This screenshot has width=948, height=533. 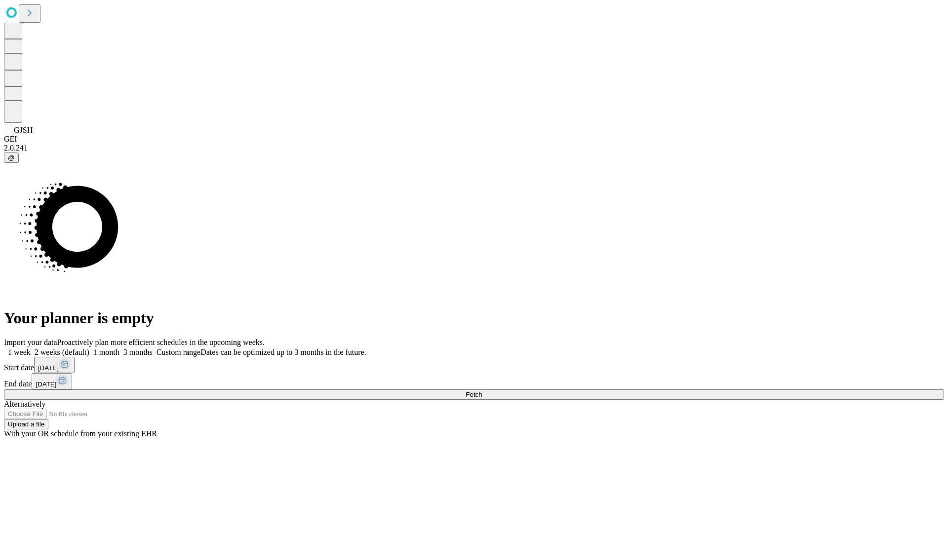 I want to click on span: Alternatively, so click(x=25, y=404).